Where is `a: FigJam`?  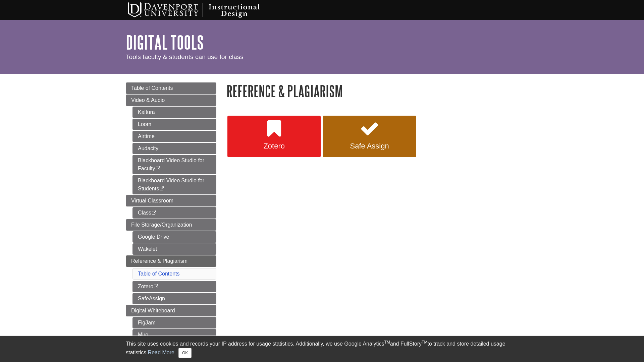
a: FigJam is located at coordinates (175, 323).